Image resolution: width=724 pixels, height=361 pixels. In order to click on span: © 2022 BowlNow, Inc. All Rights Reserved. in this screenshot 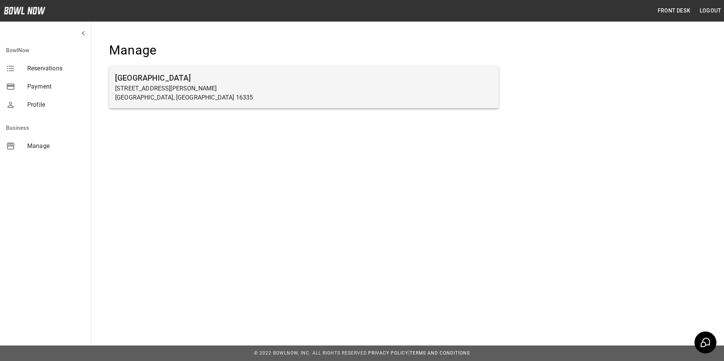, I will do `click(311, 353)`.